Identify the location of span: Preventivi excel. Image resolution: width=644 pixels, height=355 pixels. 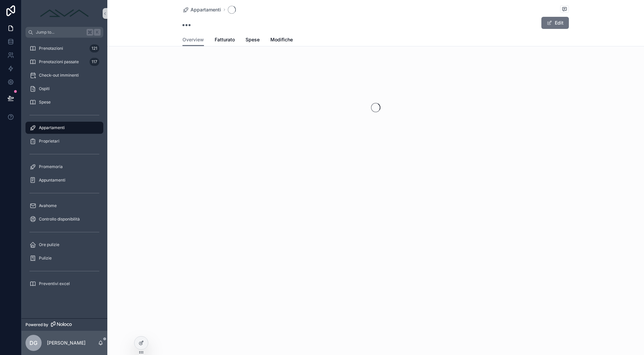
(55, 283).